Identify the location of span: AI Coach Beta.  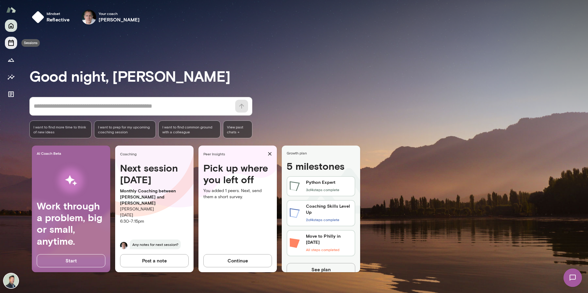
(72, 153).